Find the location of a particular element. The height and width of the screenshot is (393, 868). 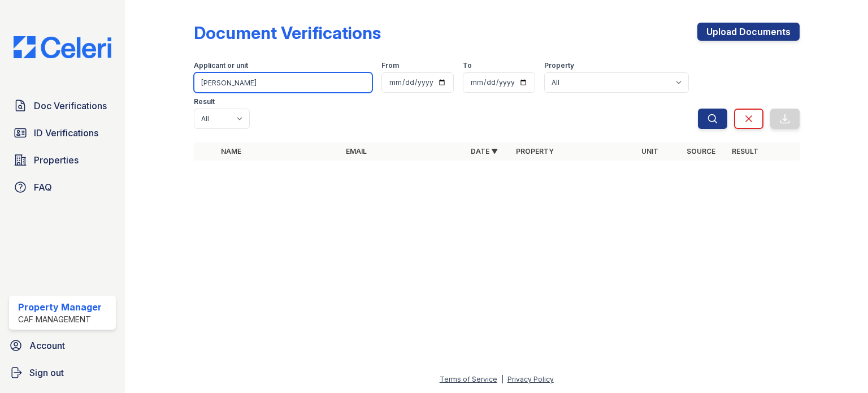

span: Properties is located at coordinates (56, 160).